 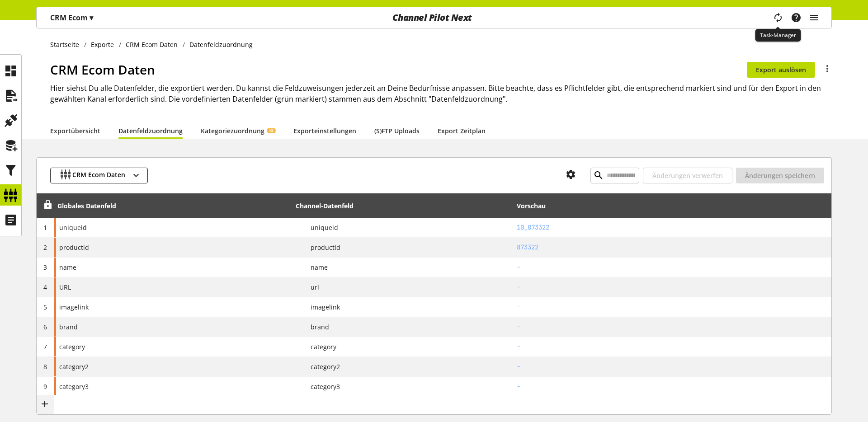 What do you see at coordinates (46, 206) in the screenshot?
I see `div: Entsperren, um Zeilen neu anzuordnen` at bounding box center [46, 206].